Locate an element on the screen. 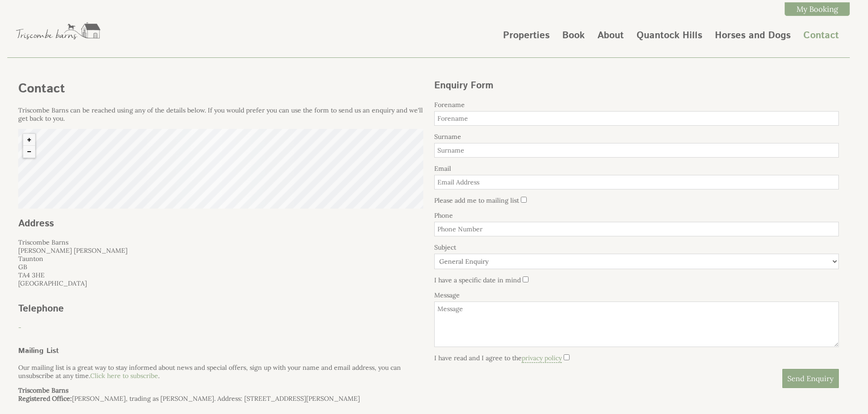  label: Message is located at coordinates (637, 295).